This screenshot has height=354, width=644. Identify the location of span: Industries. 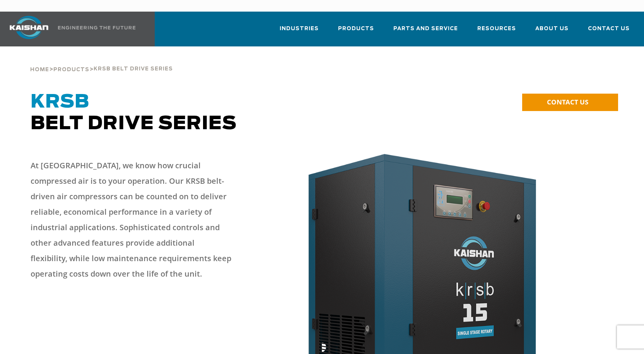
(299, 29).